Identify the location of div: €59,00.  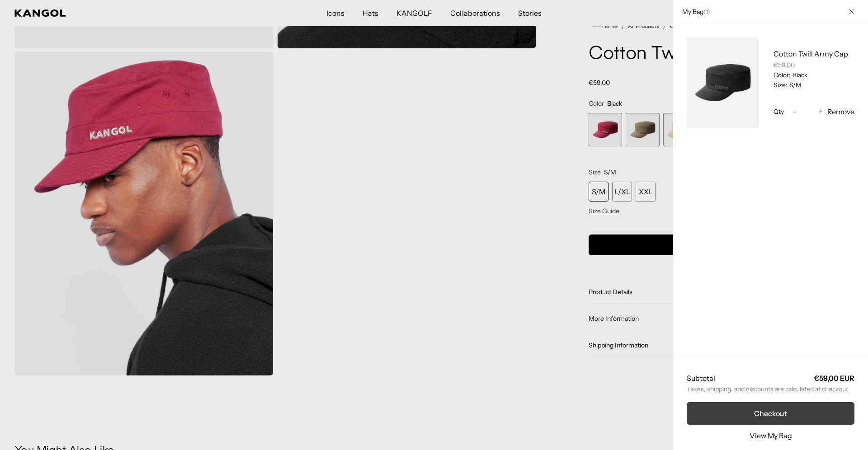
(814, 65).